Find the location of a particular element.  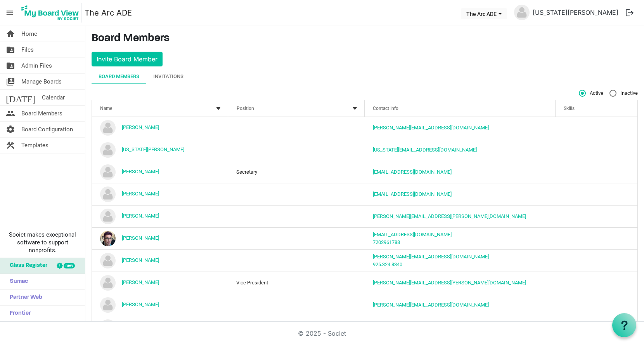

td: Secretary column header Position is located at coordinates (297, 172).